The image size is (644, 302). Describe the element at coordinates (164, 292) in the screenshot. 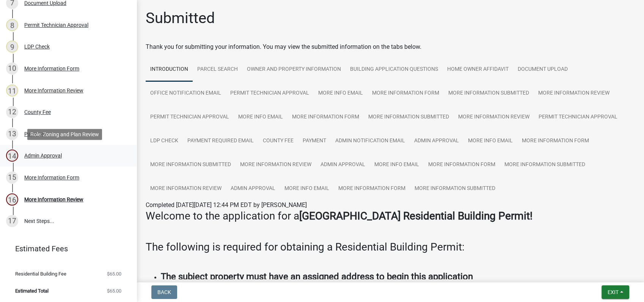

I see `button: Back` at that location.